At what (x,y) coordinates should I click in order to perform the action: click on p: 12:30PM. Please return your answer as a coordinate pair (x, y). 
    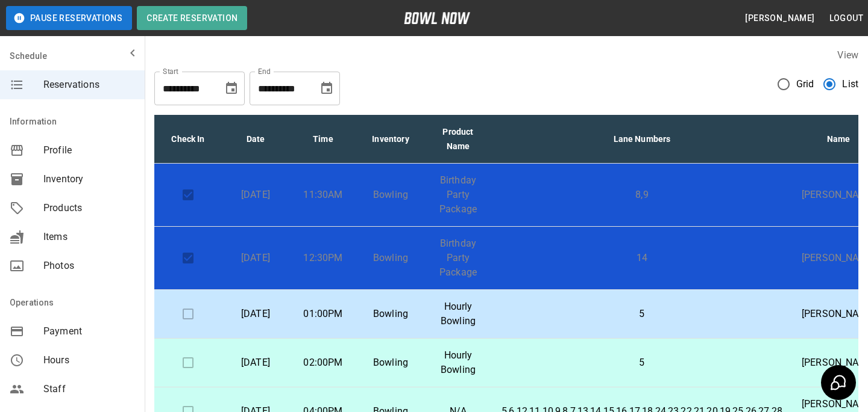
    Looking at the image, I should click on (323, 259).